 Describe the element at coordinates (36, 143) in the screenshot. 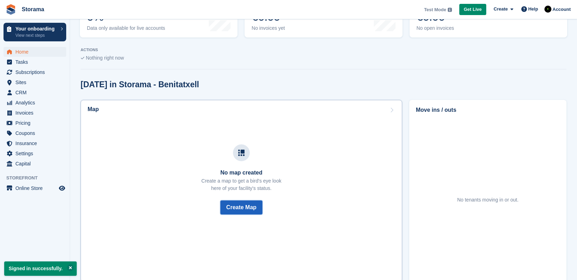

I see `span: Insurance` at that location.